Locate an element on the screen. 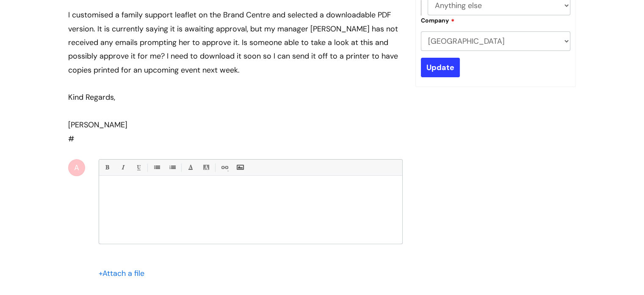 The width and height of the screenshot is (644, 295). input: Update is located at coordinates (440, 67).